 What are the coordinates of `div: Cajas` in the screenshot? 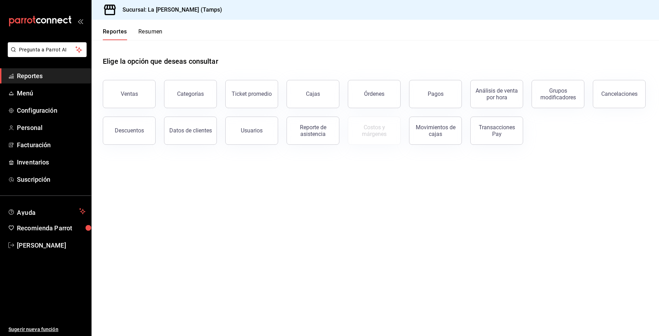 It's located at (313, 94).